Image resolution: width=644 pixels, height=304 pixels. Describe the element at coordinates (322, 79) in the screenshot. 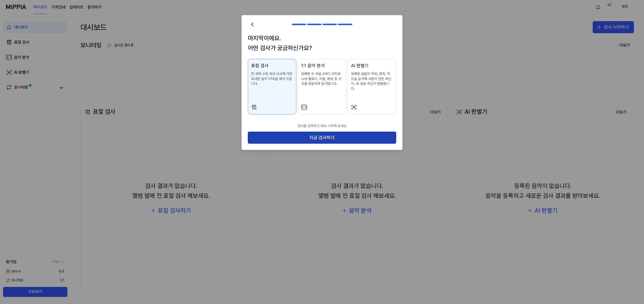

I see `p: 등록한 두 곡을 4마디 단위로 나눠 멜로디, 리듬, 화성 등 구조를 정밀하게 분석합니다.` at that location.